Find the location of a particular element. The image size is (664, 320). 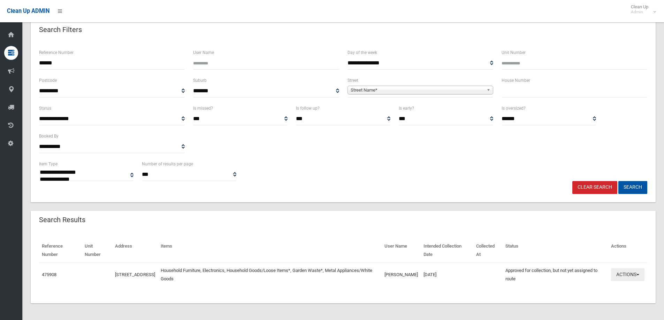

label: Is follow up? is located at coordinates (308, 108).